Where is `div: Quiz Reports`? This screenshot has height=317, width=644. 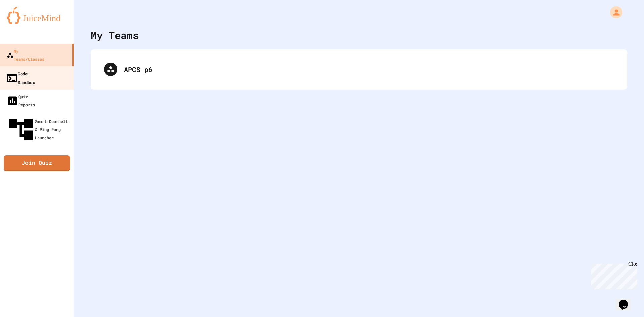 div: Quiz Reports is located at coordinates (21, 101).